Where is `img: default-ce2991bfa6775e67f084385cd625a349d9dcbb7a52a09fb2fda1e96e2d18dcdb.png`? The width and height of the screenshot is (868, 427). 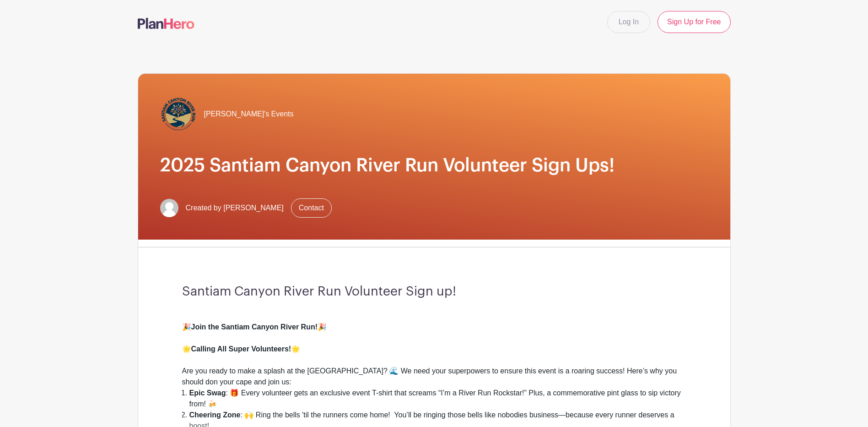 img: default-ce2991bfa6775e67f084385cd625a349d9dcbb7a52a09fb2fda1e96e2d18dcdb.png is located at coordinates (169, 208).